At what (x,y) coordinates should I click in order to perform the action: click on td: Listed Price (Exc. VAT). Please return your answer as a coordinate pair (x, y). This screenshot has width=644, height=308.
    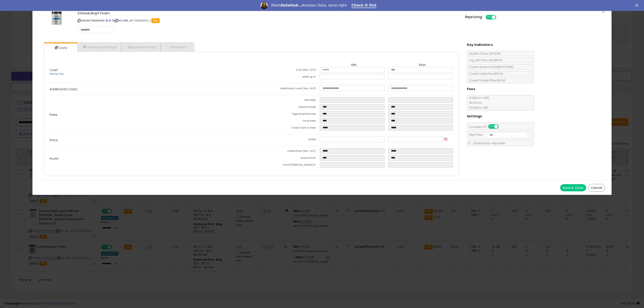
    Looking at the image, I should click on (285, 151).